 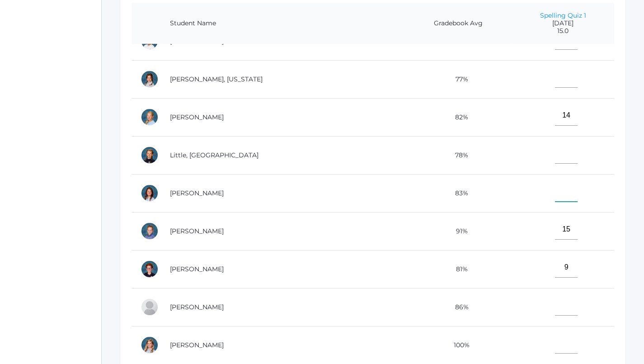 What do you see at coordinates (150, 117) in the screenshot?
I see `div: Chloe Lewis` at bounding box center [150, 117].